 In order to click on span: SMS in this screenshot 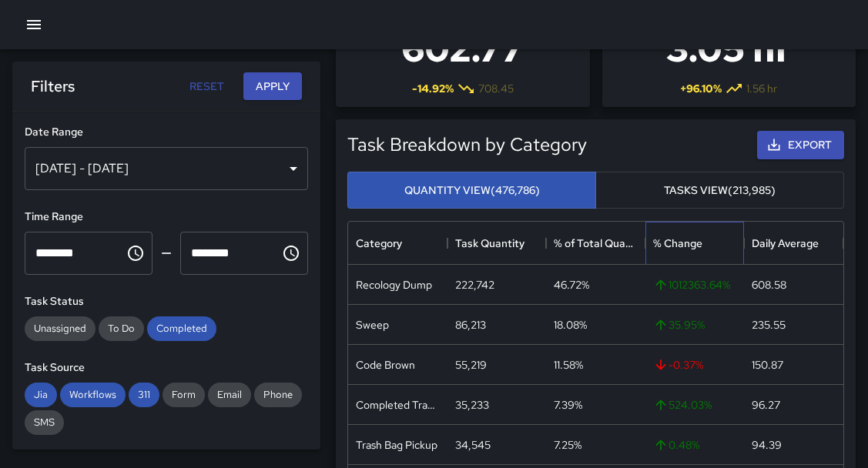, I will do `click(44, 422)`.